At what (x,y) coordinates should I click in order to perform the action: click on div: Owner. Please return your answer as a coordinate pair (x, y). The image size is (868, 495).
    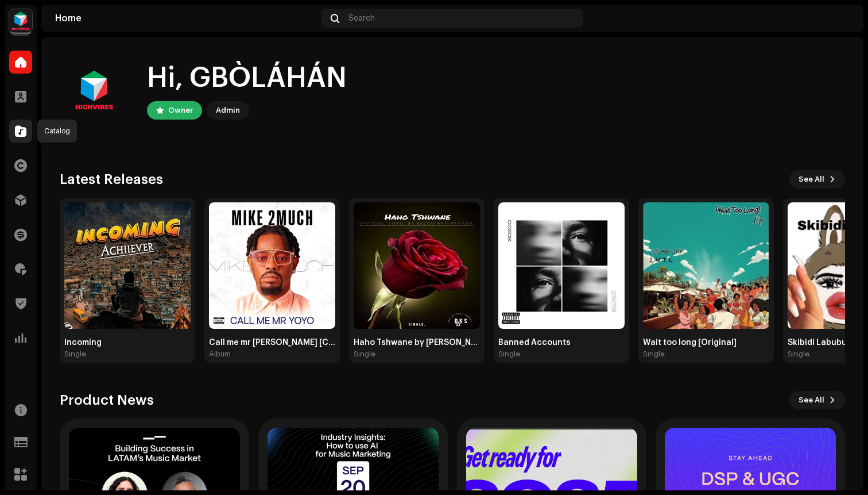
    Looking at the image, I should click on (180, 111).